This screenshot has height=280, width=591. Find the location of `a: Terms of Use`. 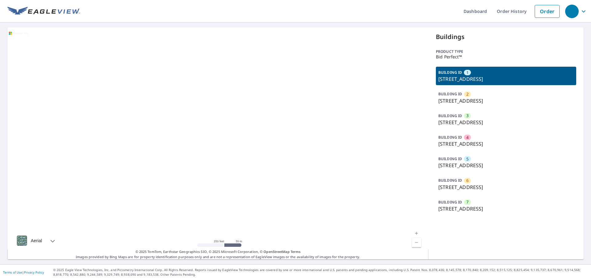

a: Terms of Use is located at coordinates (13, 273).